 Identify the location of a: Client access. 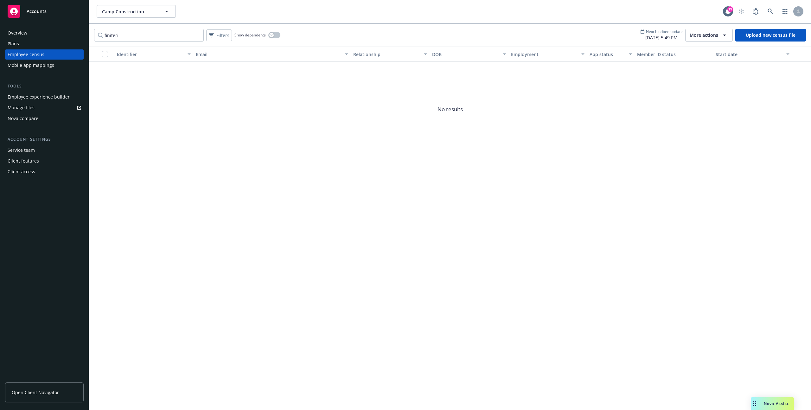
(44, 172).